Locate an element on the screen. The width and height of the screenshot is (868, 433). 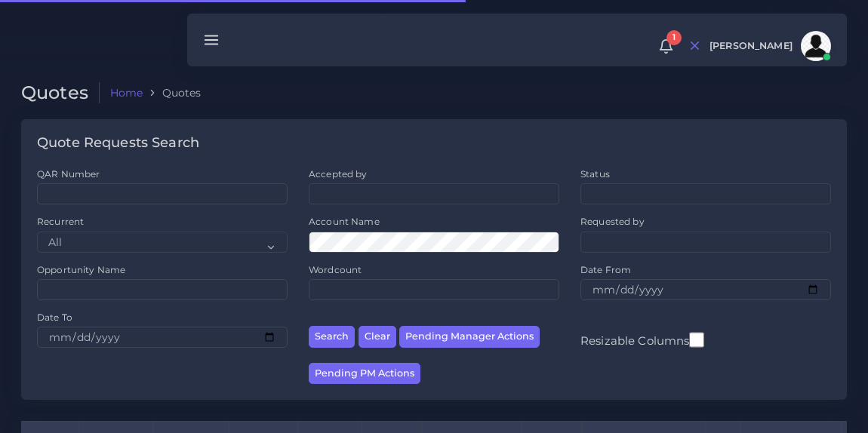
span: 1 is located at coordinates (674, 38).